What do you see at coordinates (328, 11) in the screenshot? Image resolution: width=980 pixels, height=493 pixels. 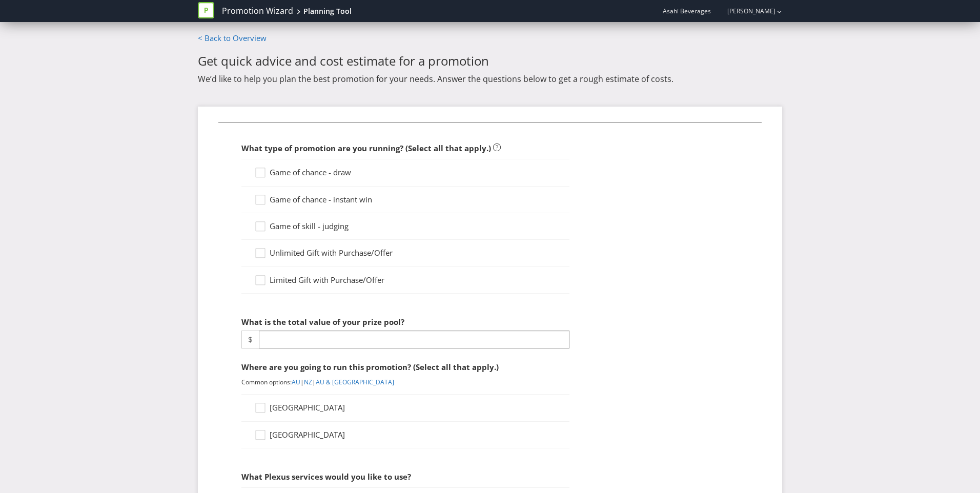 I see `div: Planning Tool` at bounding box center [328, 11].